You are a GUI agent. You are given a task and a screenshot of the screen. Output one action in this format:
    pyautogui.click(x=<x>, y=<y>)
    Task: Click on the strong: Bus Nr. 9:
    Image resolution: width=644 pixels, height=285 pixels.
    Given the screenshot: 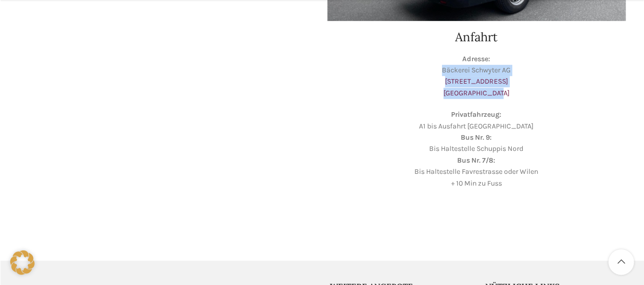 What is the action you would take?
    pyautogui.click(x=476, y=137)
    